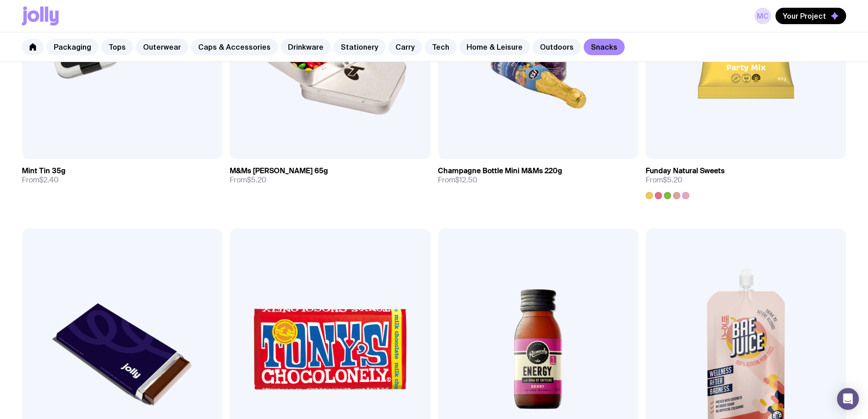 This screenshot has width=868, height=419. What do you see at coordinates (557, 47) in the screenshot?
I see `a: Outdoors` at bounding box center [557, 47].